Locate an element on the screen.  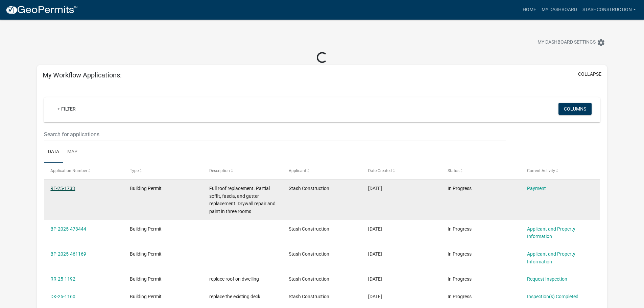
datatable-header-cell: Application Number is located at coordinates (83, 171).